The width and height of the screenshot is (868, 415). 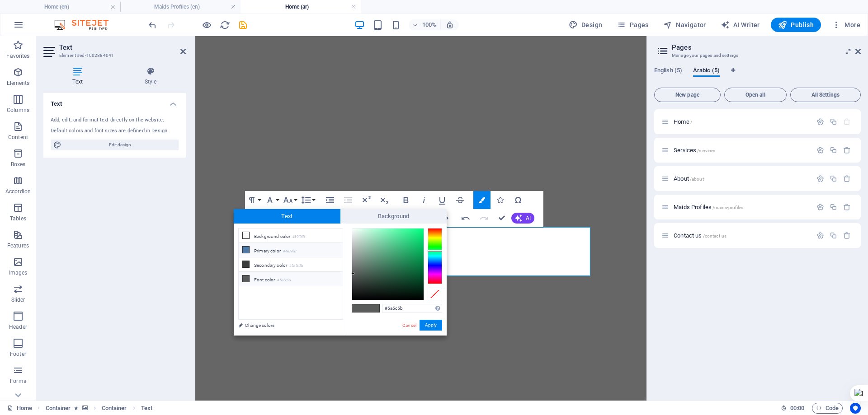 What do you see at coordinates (76, 408) in the screenshot?
I see `i: Element contains an animation` at bounding box center [76, 408].